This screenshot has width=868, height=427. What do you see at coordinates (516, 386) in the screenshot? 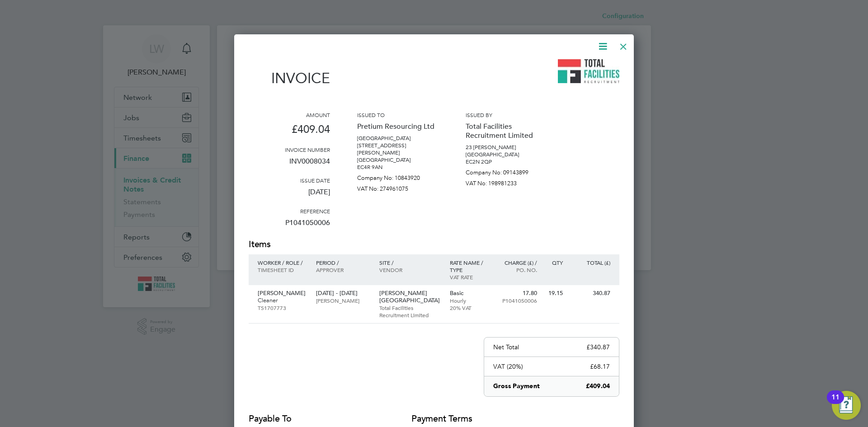
I see `p: Gross Payment` at bounding box center [516, 386].